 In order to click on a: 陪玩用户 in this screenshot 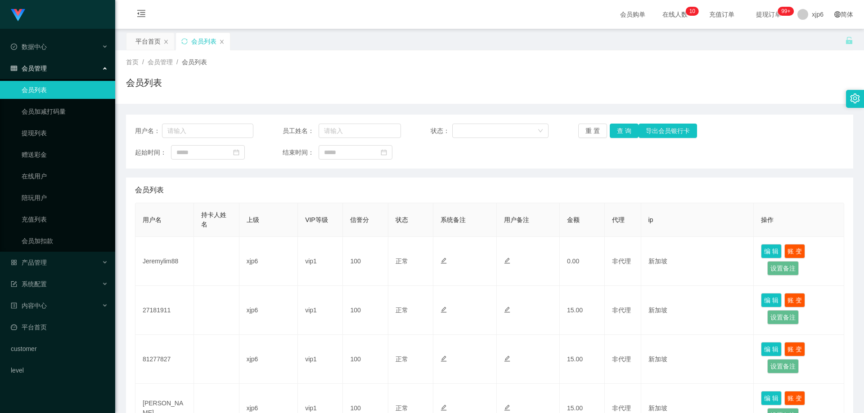, I will do `click(65, 198)`.